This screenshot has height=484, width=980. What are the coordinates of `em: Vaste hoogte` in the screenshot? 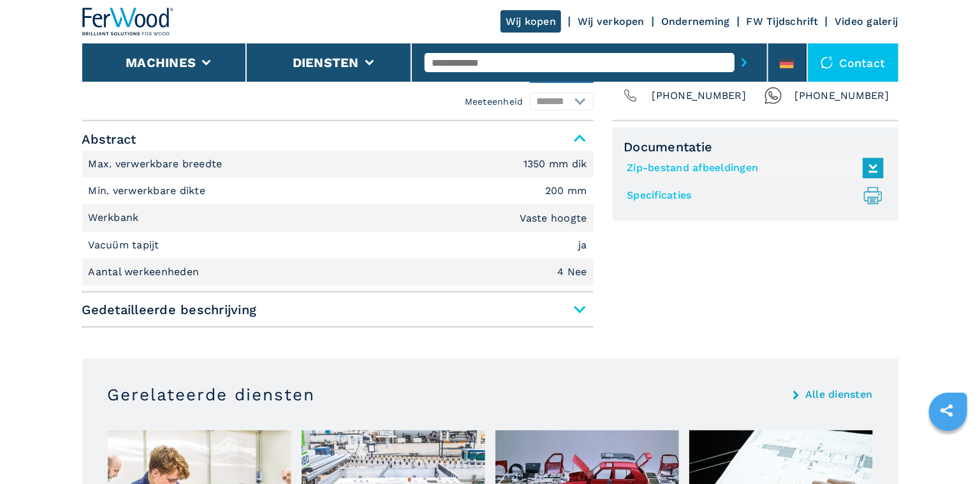 It's located at (554, 218).